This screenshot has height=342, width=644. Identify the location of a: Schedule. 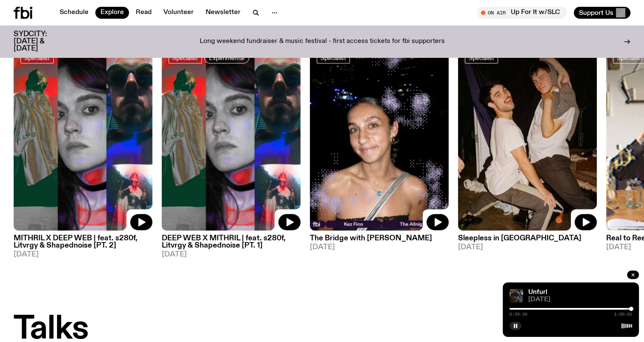
(74, 13).